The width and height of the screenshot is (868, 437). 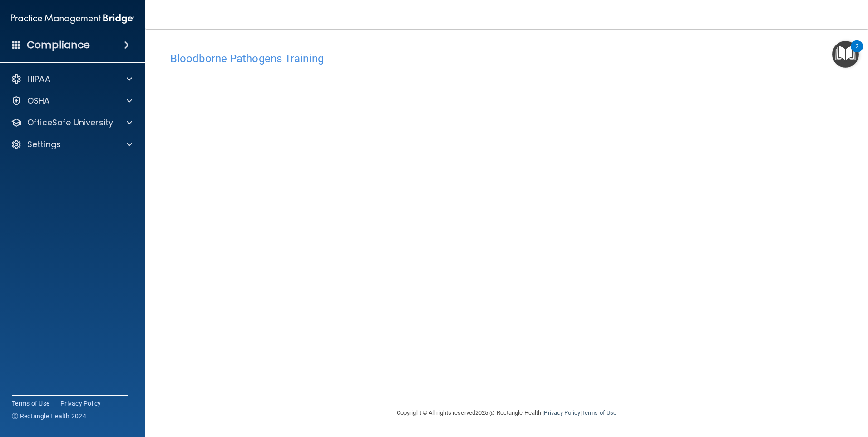 What do you see at coordinates (71, 145) in the screenshot?
I see `a: Settings` at bounding box center [71, 145].